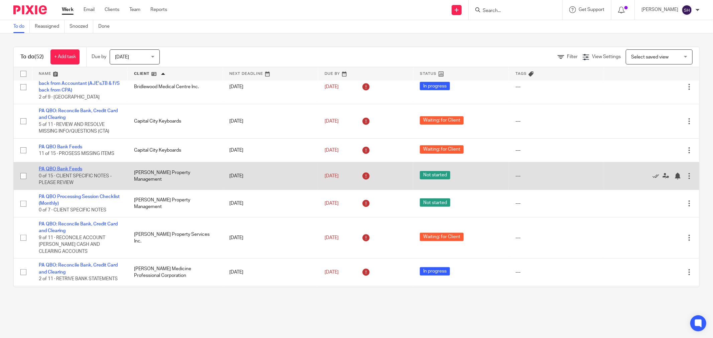 This screenshot has width=713, height=338. What do you see at coordinates (39, 57) in the screenshot?
I see `span: (52)` at bounding box center [39, 57].